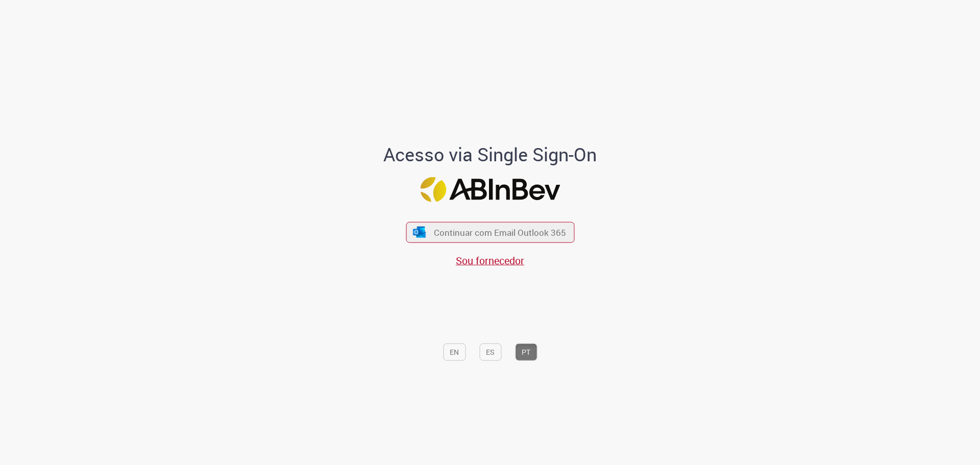  I want to click on button: ES, so click(490, 351).